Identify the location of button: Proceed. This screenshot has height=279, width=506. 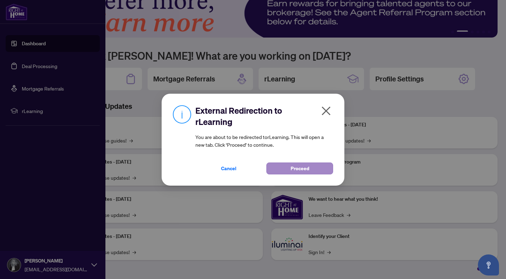
(300, 169).